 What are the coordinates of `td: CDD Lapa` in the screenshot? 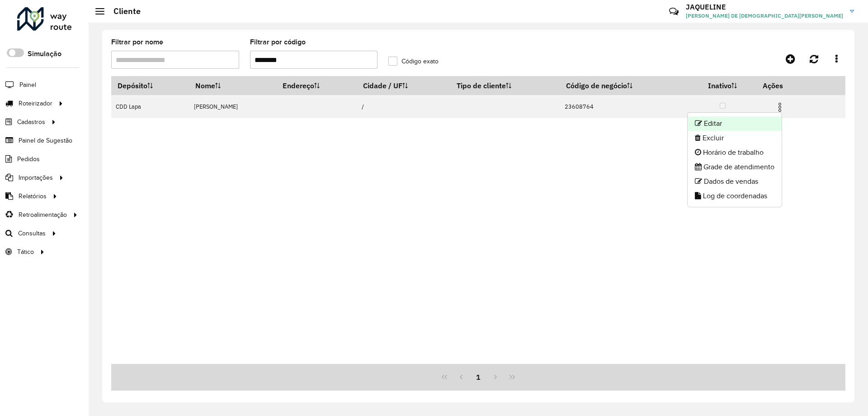 It's located at (150, 107).